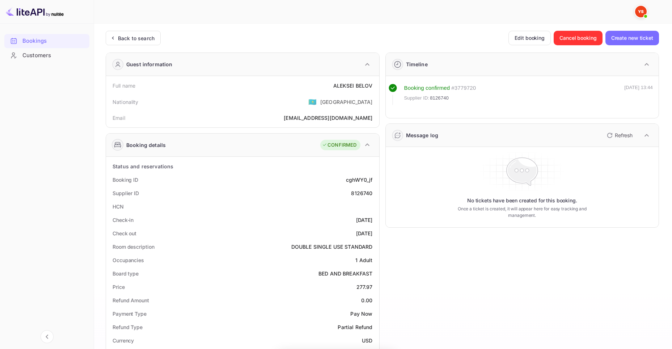 The height and width of the screenshot is (349, 672). What do you see at coordinates (361, 313) in the screenshot?
I see `div: Pay Now` at bounding box center [361, 313].